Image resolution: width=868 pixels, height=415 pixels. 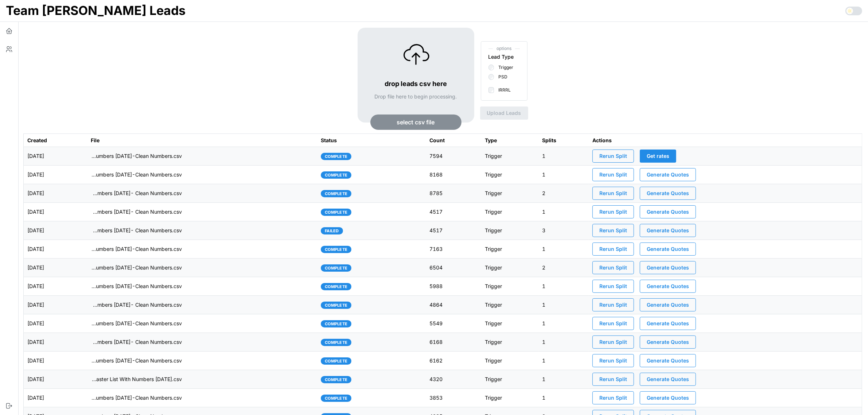 I want to click on span: Upload Leads, so click(x=504, y=113).